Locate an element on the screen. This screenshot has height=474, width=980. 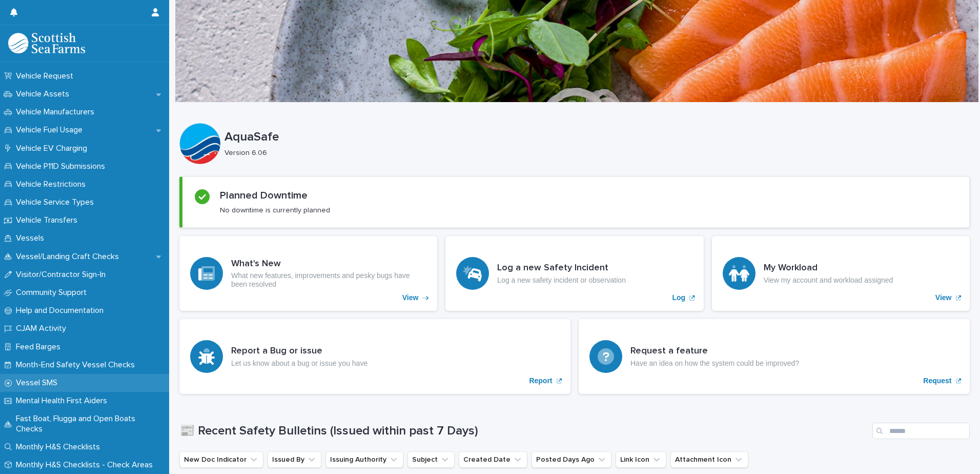
p: Vehicle EV Charging is located at coordinates (54, 148).